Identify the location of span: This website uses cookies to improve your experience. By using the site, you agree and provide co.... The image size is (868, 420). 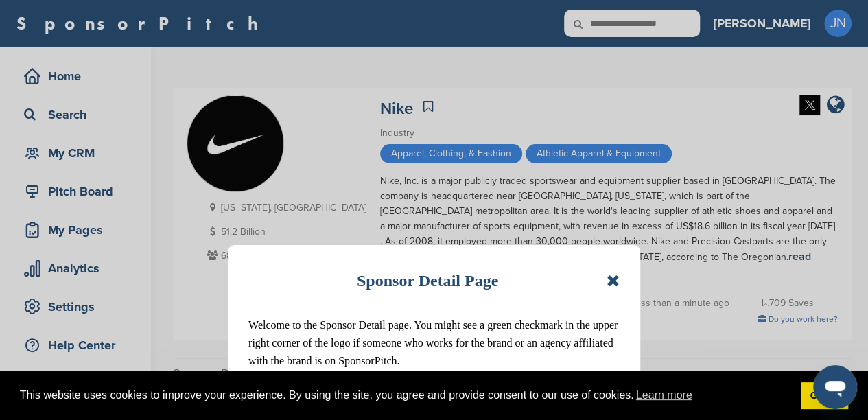
(405, 396).